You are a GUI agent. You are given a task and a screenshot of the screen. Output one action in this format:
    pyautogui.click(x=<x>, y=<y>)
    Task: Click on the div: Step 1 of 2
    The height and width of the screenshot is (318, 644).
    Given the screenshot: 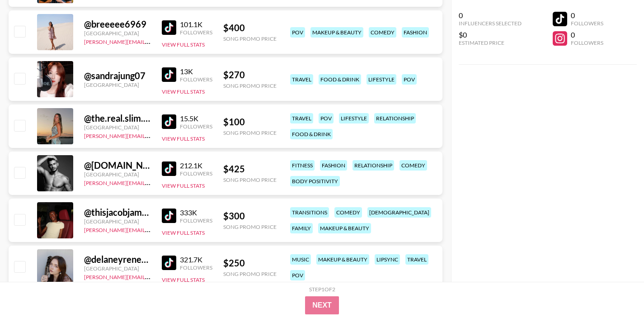 What is the action you would take?
    pyautogui.click(x=322, y=289)
    